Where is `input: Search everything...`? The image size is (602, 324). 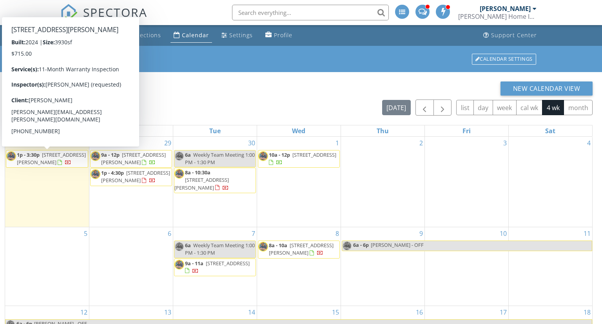
input: Search everything... is located at coordinates (311, 13).